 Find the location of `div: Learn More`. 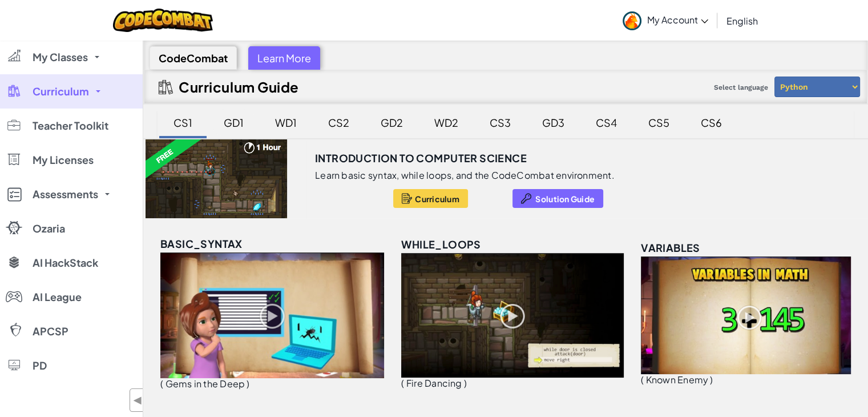

div: Learn More is located at coordinates (284, 57).